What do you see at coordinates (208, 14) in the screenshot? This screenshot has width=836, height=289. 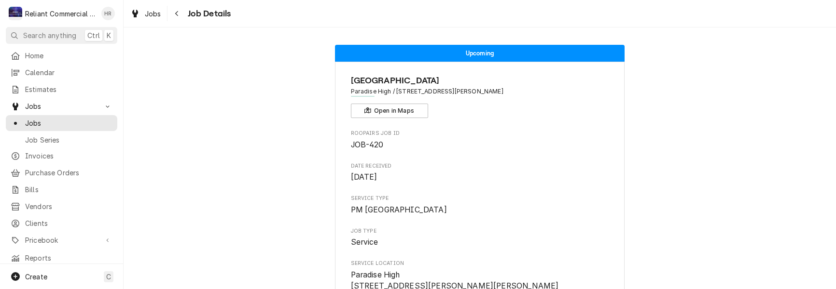 I see `span: Job Details` at bounding box center [208, 14].